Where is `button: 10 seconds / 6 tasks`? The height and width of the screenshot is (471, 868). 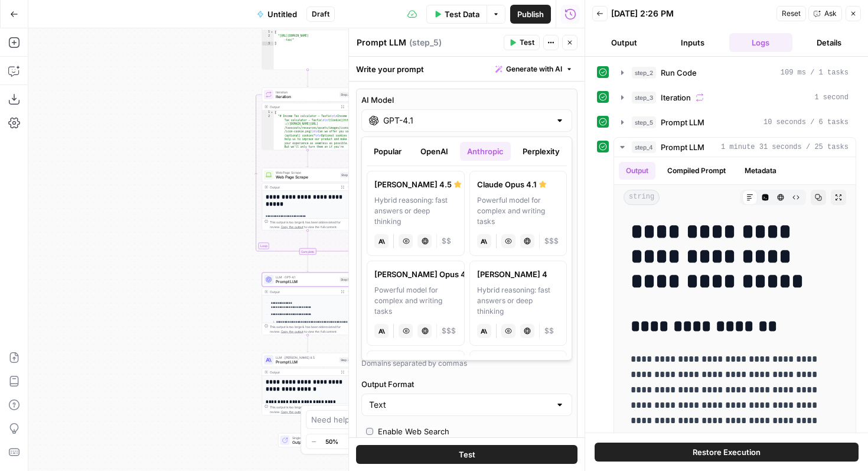 button: 10 seconds / 6 tasks is located at coordinates (734, 122).